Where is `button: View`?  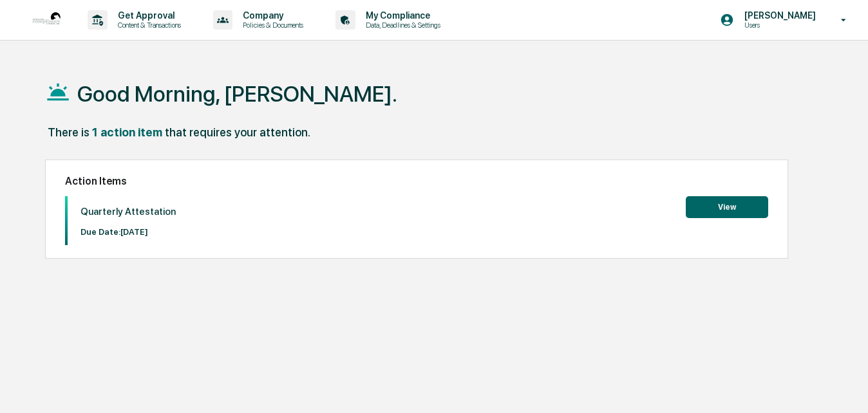 button: View is located at coordinates (727, 207).